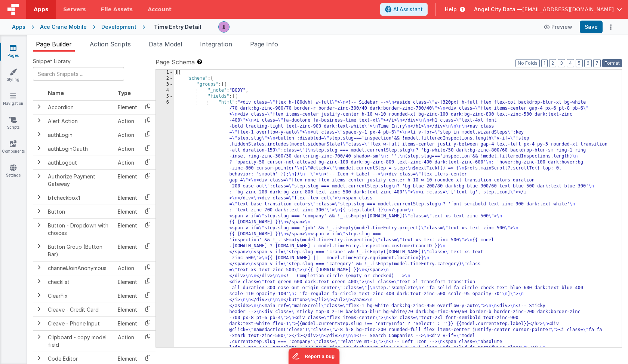 This screenshot has width=628, height=364. Describe the element at coordinates (527, 63) in the screenshot. I see `button: No Folds` at that location.